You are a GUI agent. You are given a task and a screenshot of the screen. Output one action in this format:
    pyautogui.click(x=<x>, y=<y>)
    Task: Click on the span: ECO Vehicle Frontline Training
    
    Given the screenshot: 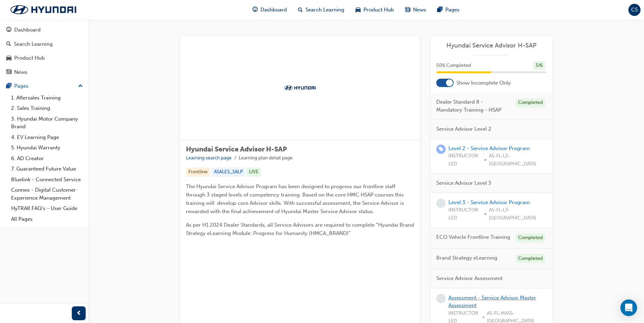 What is the action you would take?
    pyautogui.click(x=473, y=237)
    